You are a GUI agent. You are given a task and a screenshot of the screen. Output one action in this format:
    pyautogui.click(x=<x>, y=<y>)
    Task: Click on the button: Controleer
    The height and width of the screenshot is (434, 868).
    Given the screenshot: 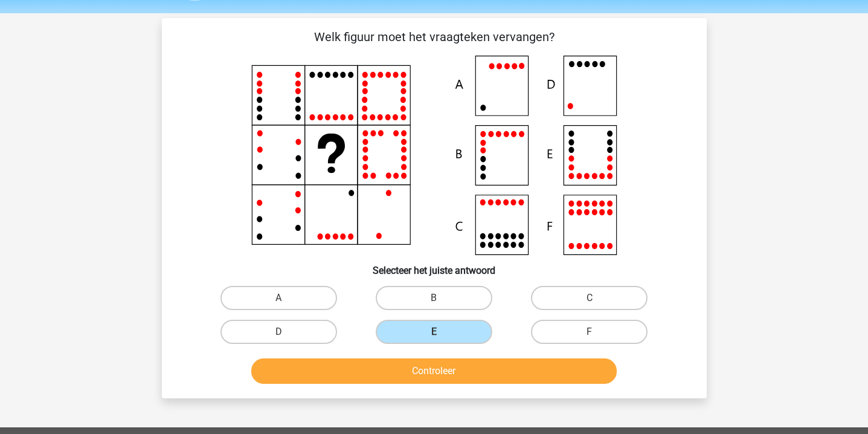 What is the action you would take?
    pyautogui.click(x=434, y=371)
    